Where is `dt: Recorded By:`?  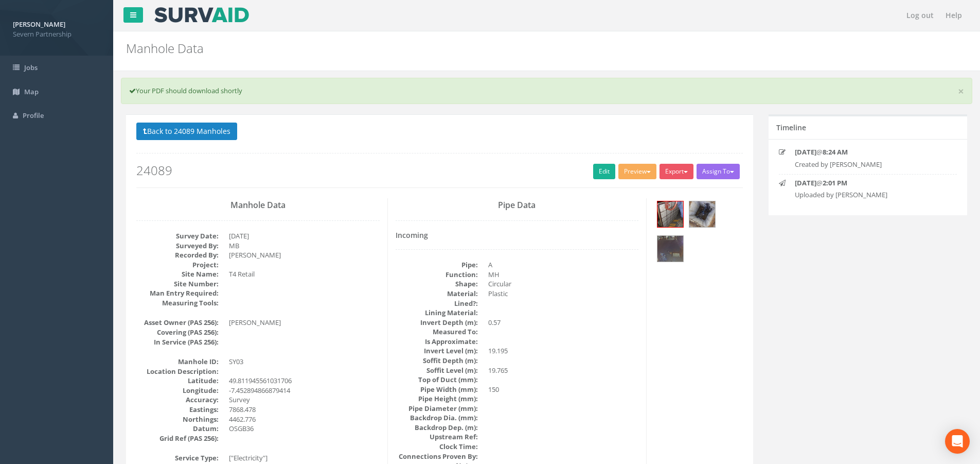 dt: Recorded By: is located at coordinates (178, 255).